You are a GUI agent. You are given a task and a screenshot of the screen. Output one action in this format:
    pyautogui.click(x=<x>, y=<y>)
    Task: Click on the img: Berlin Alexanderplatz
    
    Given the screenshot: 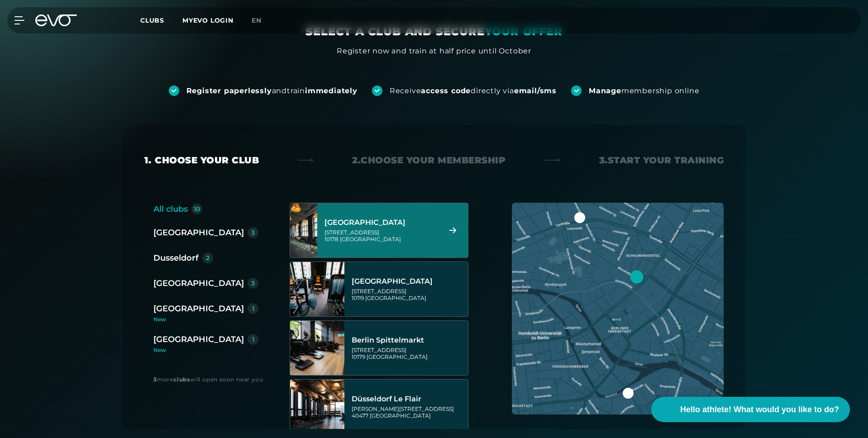 What is the action you would take?
    pyautogui.click(x=304, y=230)
    